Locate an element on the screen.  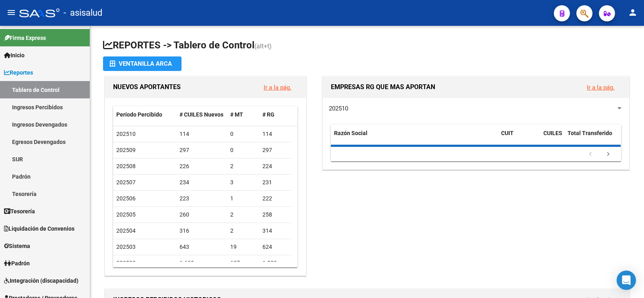
span: Padrón is located at coordinates (17, 263).